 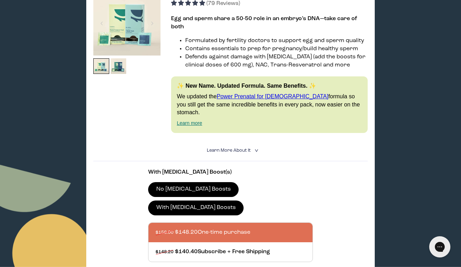 What do you see at coordinates (264, 23) in the screenshot?
I see `strong: Egg and sperm share a 50-50 role in an embryo’s DNA—take care of both` at bounding box center [264, 23].